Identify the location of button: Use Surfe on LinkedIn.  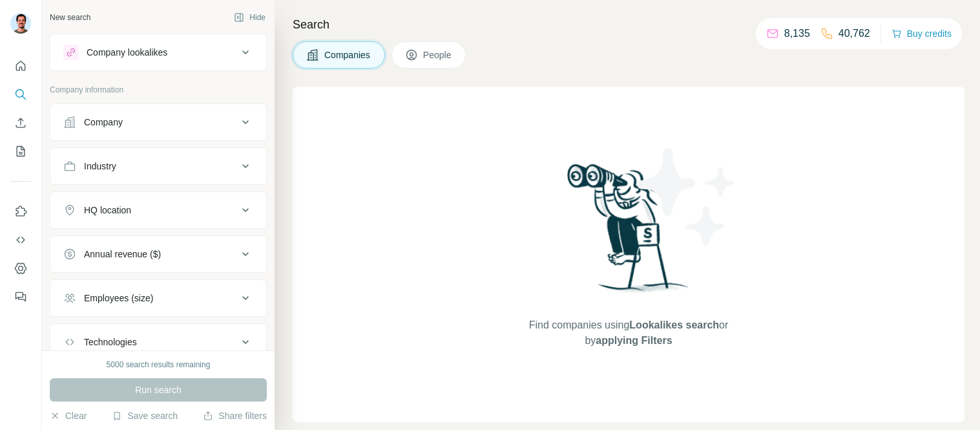
(21, 212).